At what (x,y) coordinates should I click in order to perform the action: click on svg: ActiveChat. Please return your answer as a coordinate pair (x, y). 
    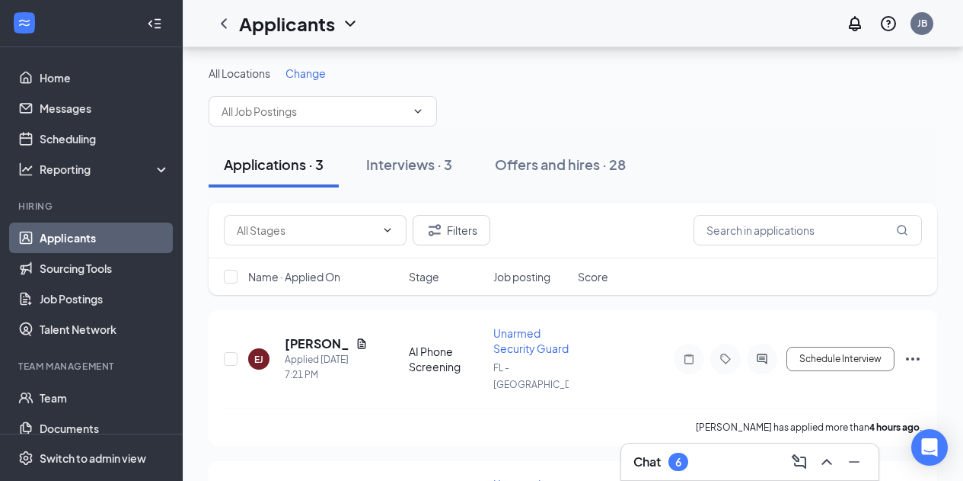
    Looking at the image, I should click on (762, 359).